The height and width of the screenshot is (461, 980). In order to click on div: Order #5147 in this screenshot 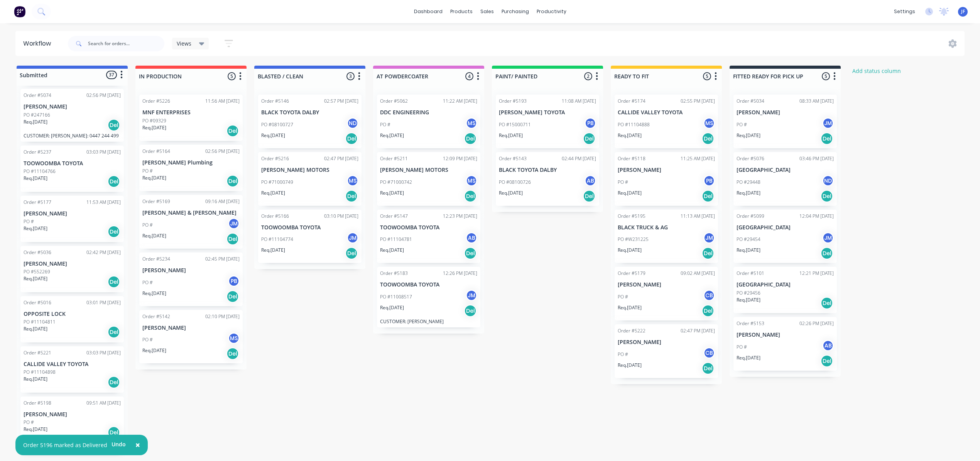, I will do `click(394, 216)`.